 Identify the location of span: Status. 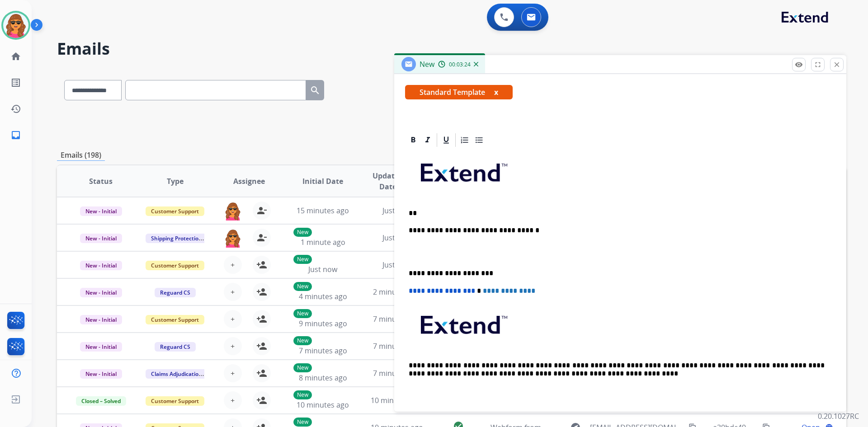
(101, 181).